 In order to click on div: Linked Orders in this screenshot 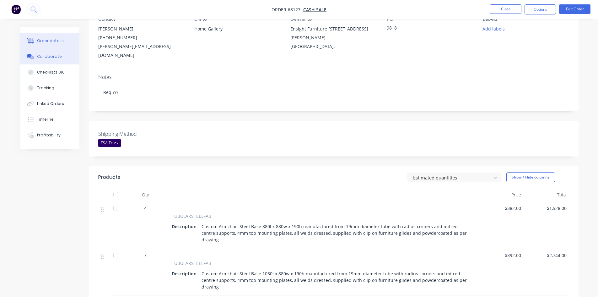, I will do `click(51, 104)`.